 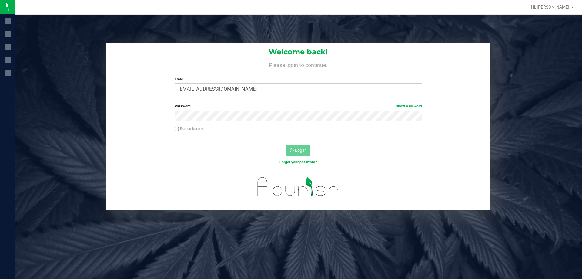 I want to click on h4: Please login to continue., so click(x=298, y=64).